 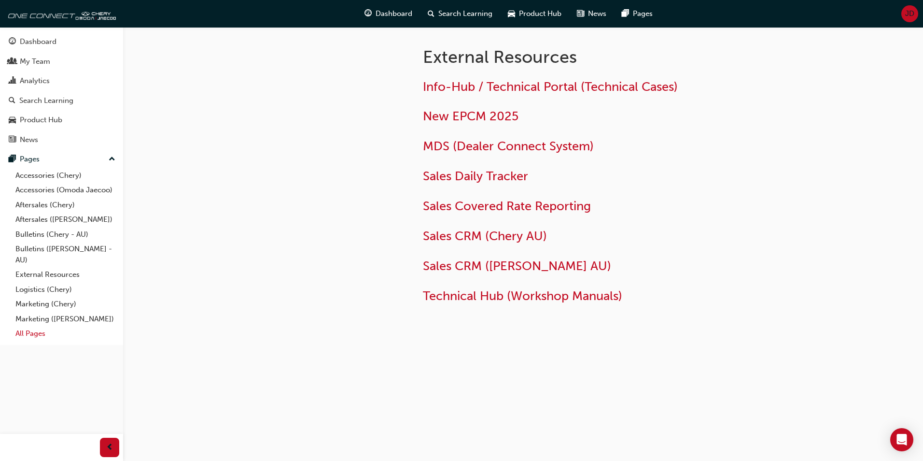 I want to click on div: Open Intercom Messenger, so click(x=902, y=439).